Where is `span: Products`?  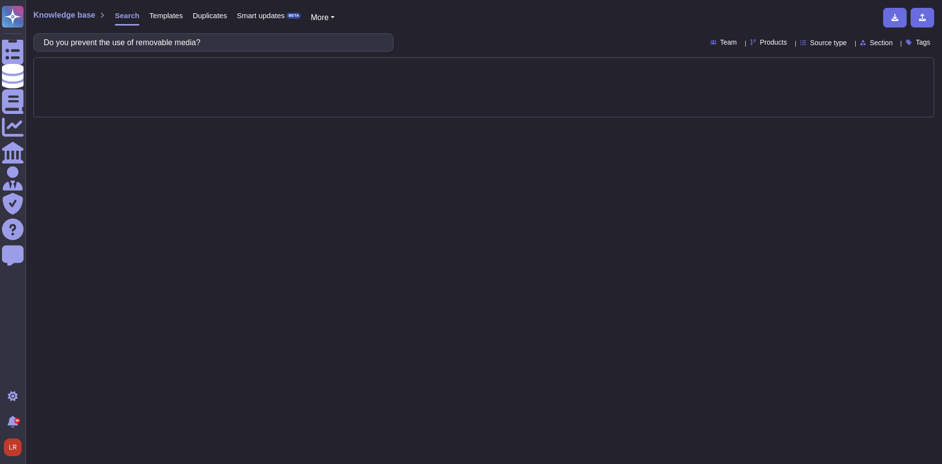 span: Products is located at coordinates (774, 42).